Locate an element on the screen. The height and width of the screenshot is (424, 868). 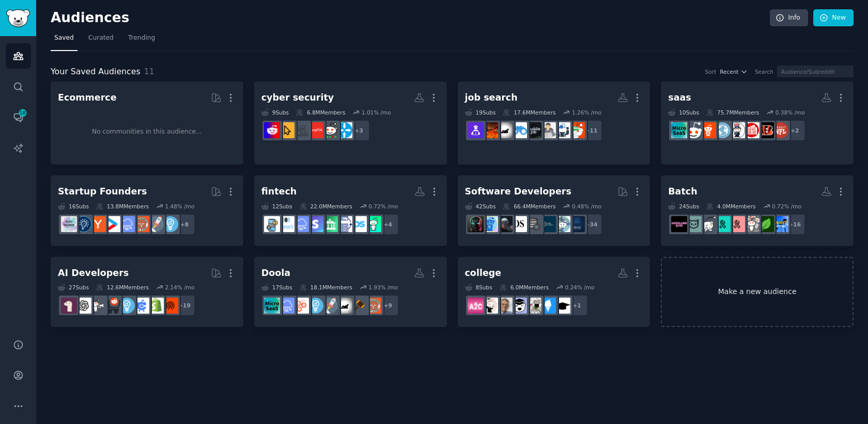
div: saas is located at coordinates (680, 98).